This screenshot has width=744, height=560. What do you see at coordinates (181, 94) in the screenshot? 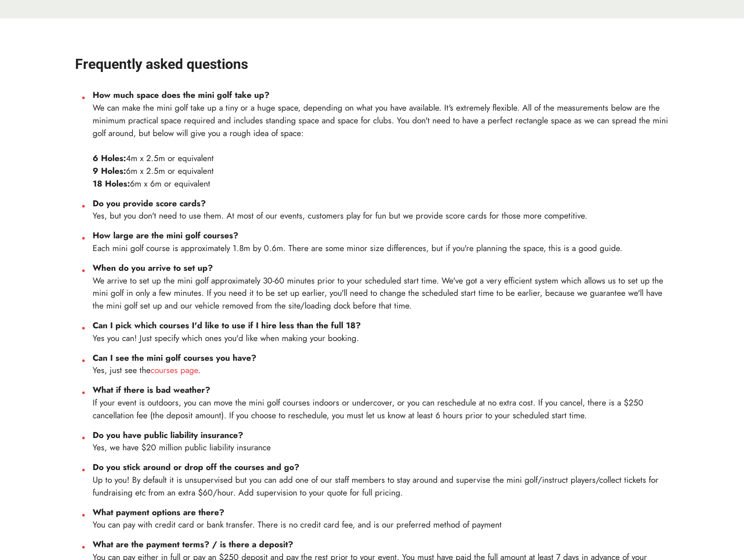
I see `strong: How much space does the mini golf take up?` at bounding box center [181, 94].